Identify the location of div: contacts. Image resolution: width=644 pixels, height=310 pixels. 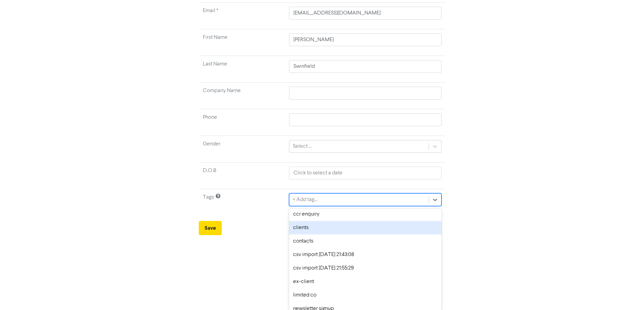
(365, 242).